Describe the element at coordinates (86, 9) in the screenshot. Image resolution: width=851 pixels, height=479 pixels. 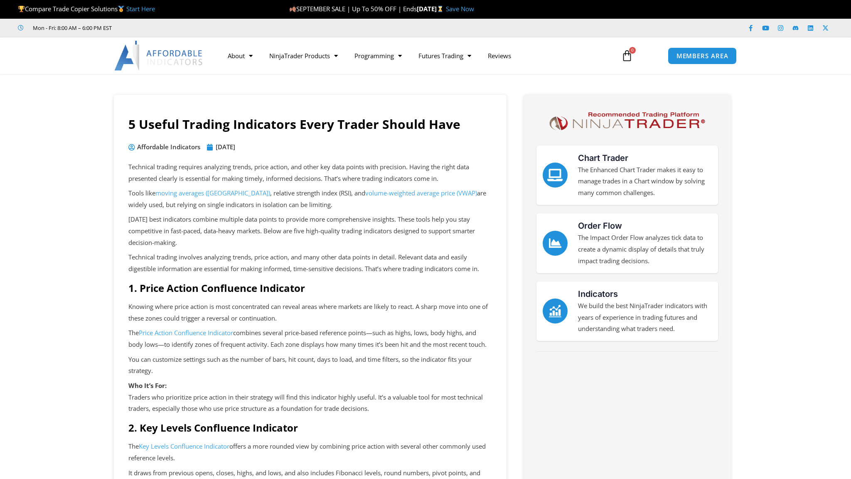
I see `span: Compare Trade Copier Solutions` at that location.